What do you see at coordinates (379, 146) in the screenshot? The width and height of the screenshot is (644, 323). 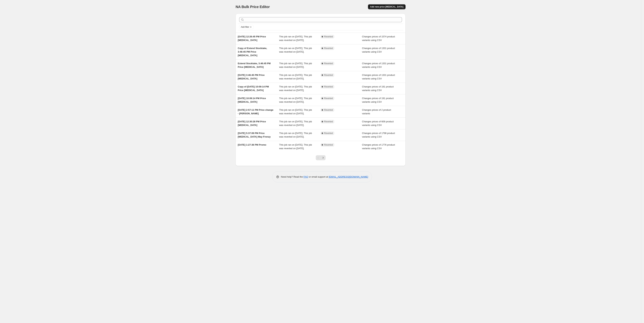 I see `span: Changes prices of 1776 product variants using CSV` at bounding box center [379, 146].